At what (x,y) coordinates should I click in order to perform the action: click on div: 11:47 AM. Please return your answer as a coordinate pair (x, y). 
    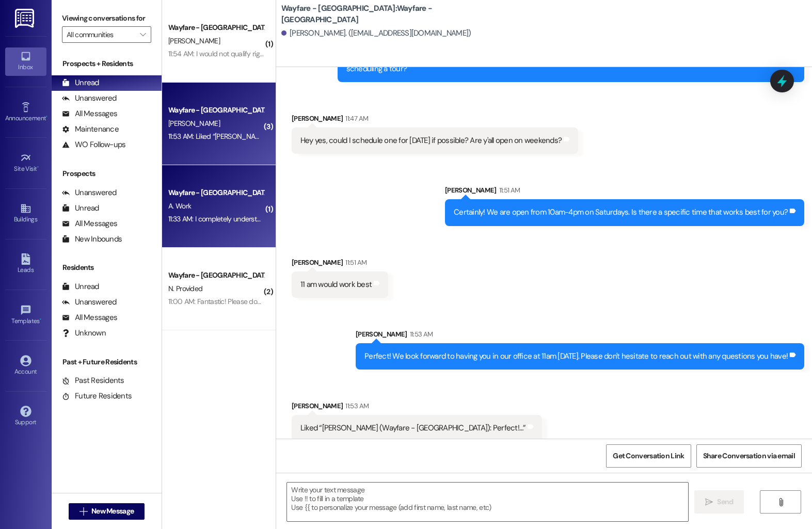
    Looking at the image, I should click on (356, 119).